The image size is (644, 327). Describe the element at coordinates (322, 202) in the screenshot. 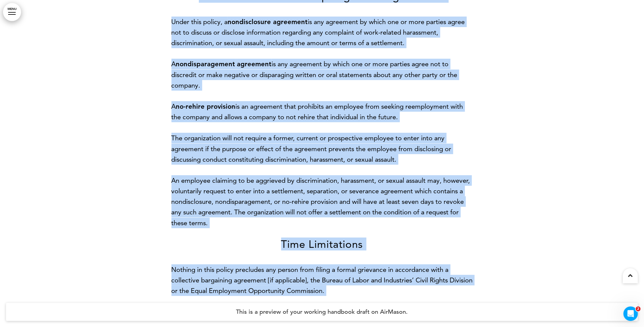

I see `p: An employee claiming to be aggrieved by discrimination, harassment, or sexual assault may, howeve...` at that location.